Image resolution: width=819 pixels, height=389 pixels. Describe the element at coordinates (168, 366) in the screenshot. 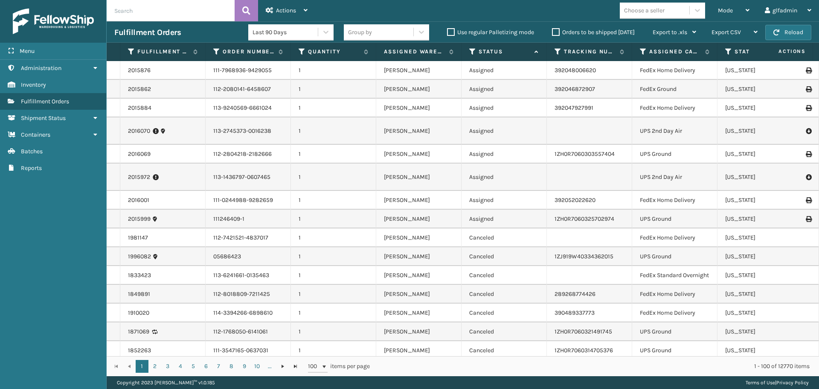

I see `a: 3` at that location.